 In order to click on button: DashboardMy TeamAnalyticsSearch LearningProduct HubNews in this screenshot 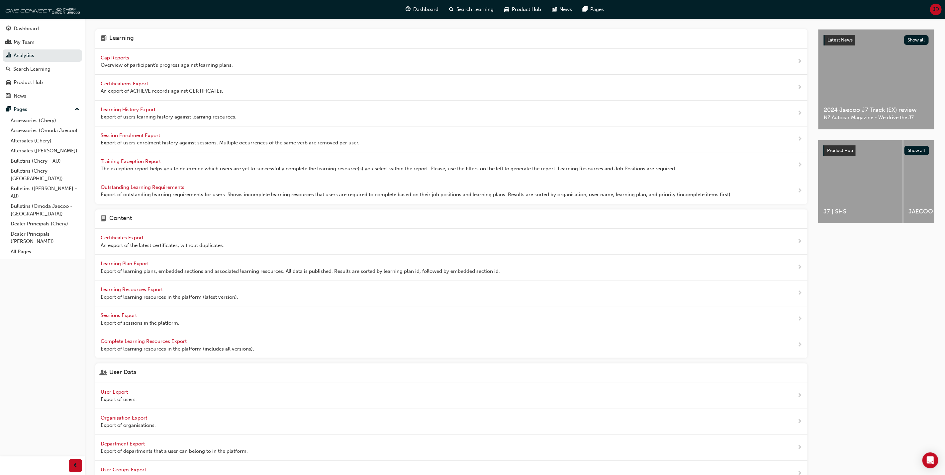, I will do `click(42, 62)`.